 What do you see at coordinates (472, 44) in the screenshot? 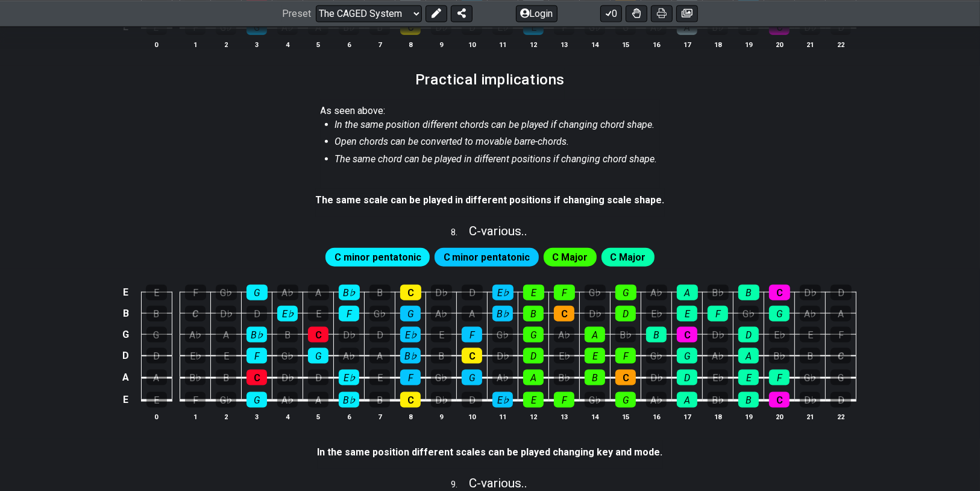
I see `th: 10` at bounding box center [472, 44].